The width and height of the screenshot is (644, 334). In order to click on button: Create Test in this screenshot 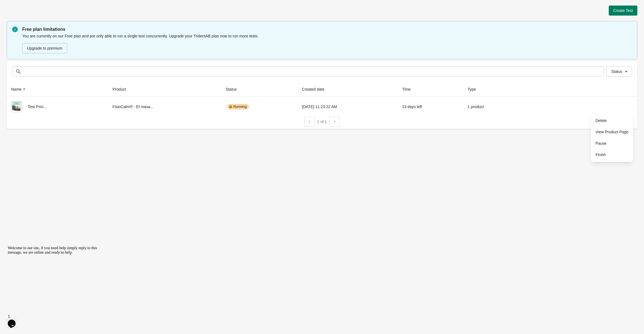, I will do `click(623, 11)`.